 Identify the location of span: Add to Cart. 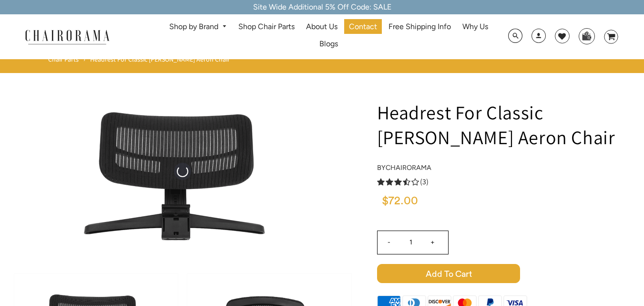
(449, 274).